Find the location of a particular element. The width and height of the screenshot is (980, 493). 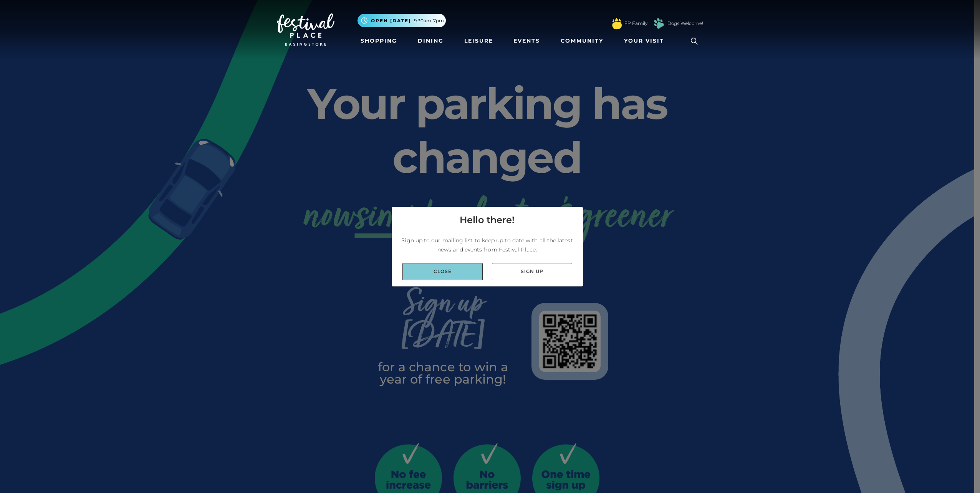

a: Leisure is located at coordinates (479, 40).